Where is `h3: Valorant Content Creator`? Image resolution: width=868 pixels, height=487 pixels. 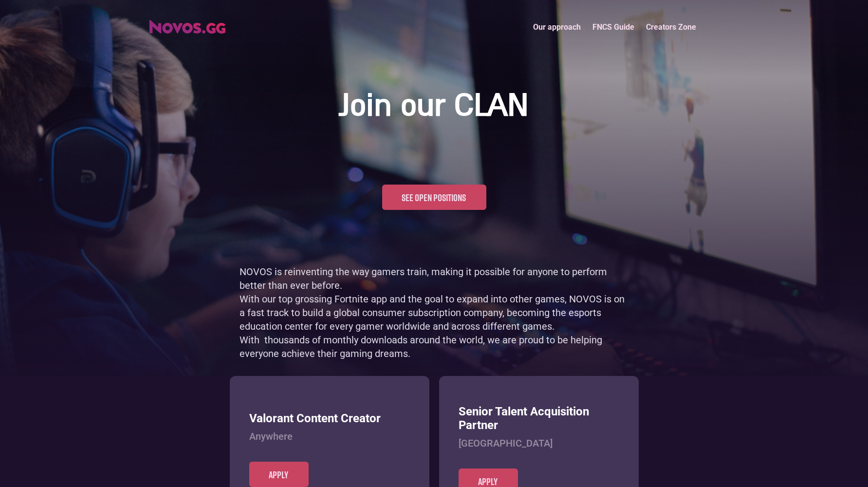 h3: Valorant Content Creator is located at coordinates (330, 418).